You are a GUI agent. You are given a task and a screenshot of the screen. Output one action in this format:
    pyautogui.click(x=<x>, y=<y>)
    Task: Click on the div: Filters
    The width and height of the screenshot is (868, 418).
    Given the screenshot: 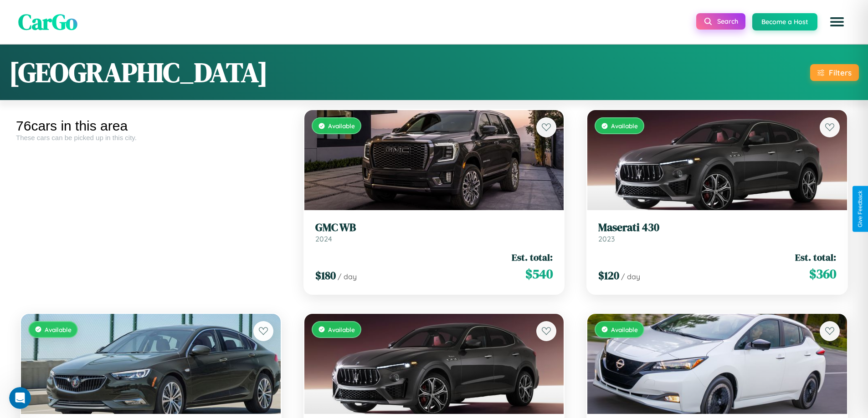 What is the action you would take?
    pyautogui.click(x=840, y=72)
    